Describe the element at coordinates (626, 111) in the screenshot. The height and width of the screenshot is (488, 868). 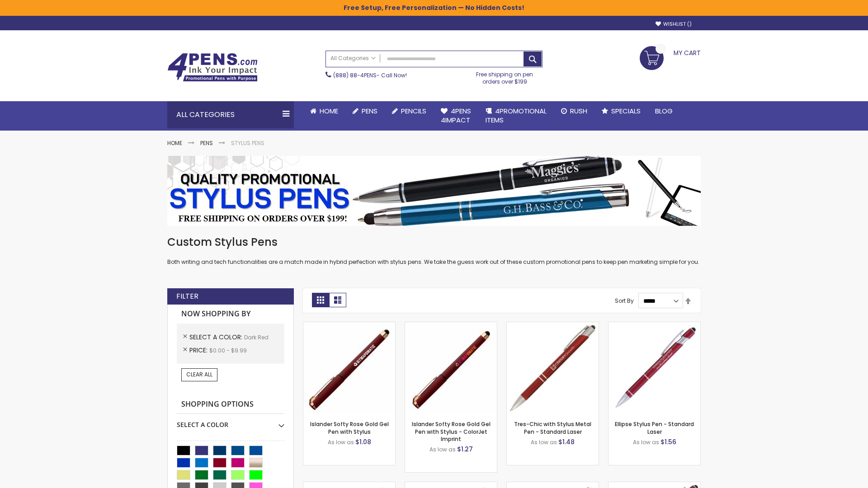
I see `span: Specials` at that location.